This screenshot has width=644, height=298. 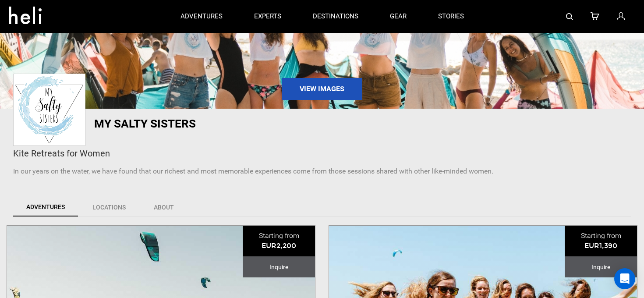 What do you see at coordinates (261, 124) in the screenshot?
I see `h1: My Salty Sisters` at bounding box center [261, 124].